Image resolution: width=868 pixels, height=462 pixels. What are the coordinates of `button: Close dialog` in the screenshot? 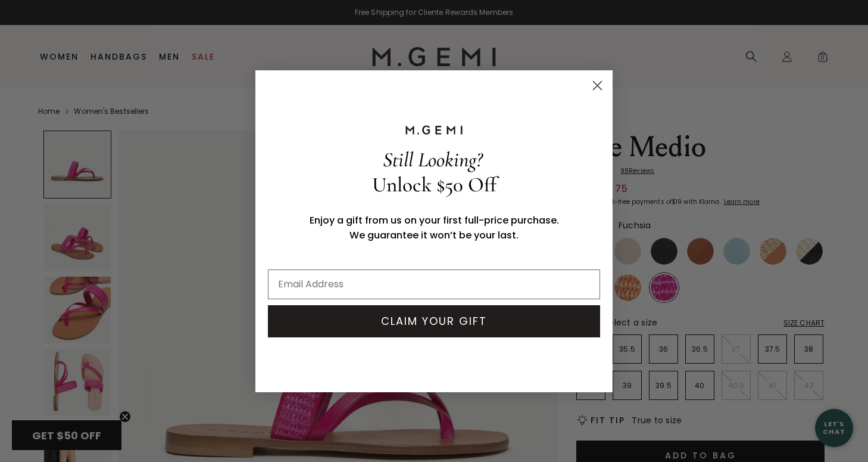 It's located at (597, 85).